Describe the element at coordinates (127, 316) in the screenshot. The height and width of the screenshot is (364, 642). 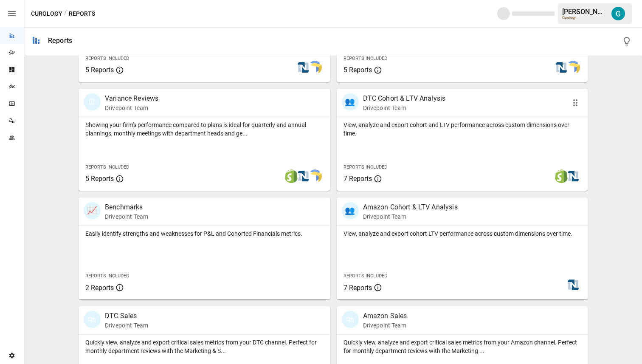
I see `p: DTC Sales` at that location.